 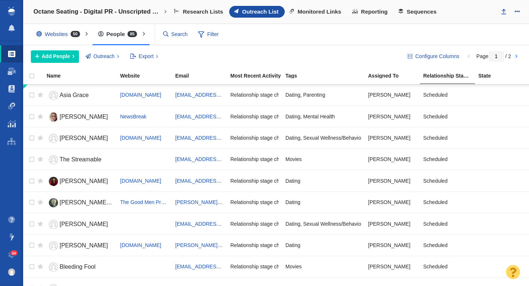 What do you see at coordinates (202, 76) in the screenshot?
I see `a: Email` at bounding box center [202, 76].